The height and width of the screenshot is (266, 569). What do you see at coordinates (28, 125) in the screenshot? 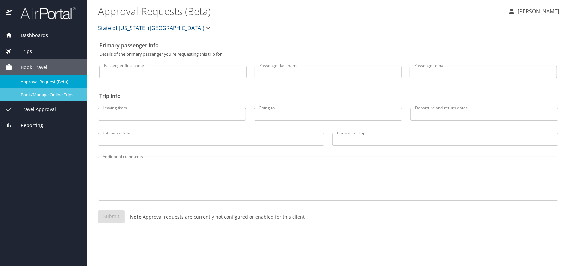
I see `span: Reporting` at bounding box center [28, 125].